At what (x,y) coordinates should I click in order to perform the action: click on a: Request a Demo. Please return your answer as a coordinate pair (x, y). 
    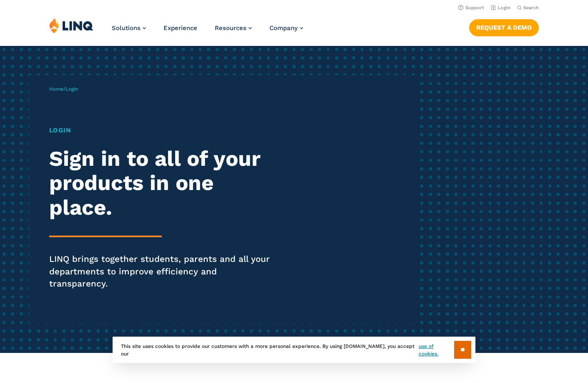
    Looking at the image, I should click on (504, 27).